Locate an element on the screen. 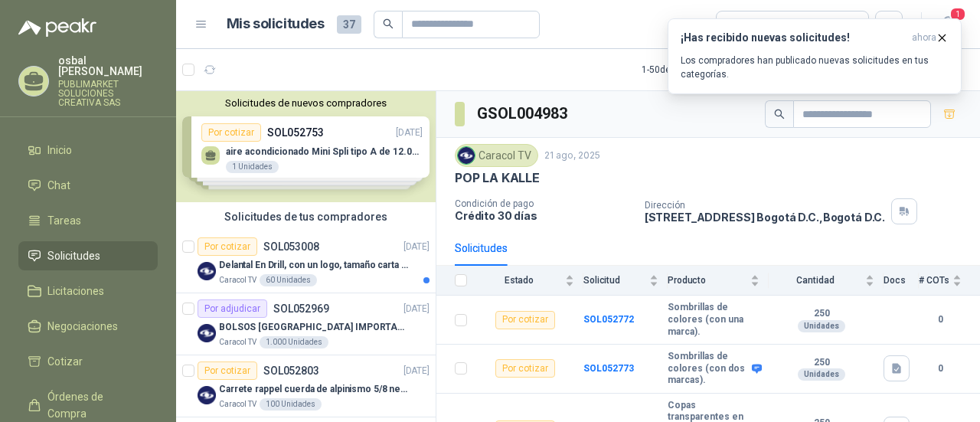 The image size is (980, 422). h1: Mis solicitudes is located at coordinates (276, 24).